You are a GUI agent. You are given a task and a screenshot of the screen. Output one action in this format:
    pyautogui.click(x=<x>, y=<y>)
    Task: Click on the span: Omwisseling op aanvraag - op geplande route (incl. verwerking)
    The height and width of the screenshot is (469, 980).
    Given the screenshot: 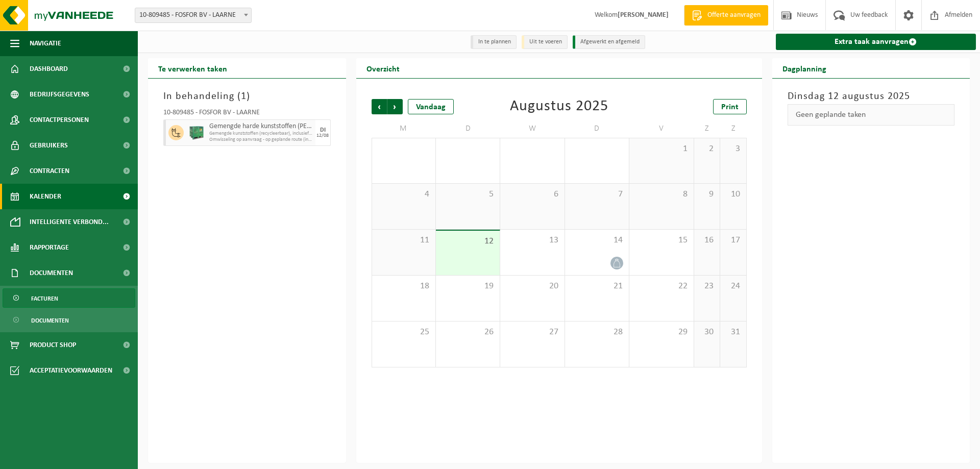 What is the action you would take?
    pyautogui.click(x=261, y=140)
    